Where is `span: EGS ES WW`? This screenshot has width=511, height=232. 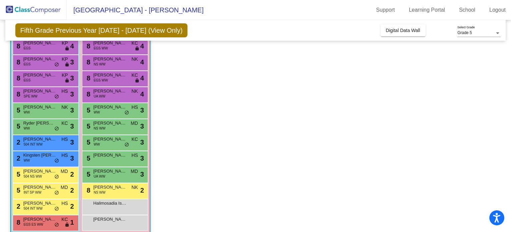
span: EGS ES WW is located at coordinates (33, 224).